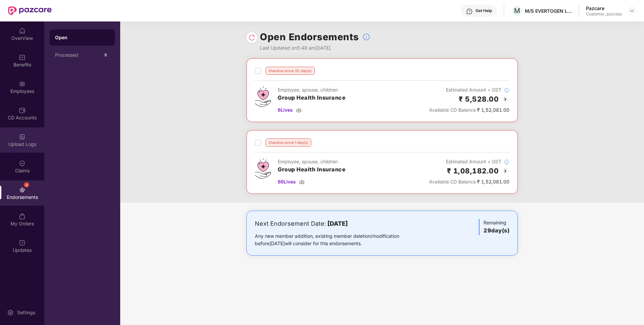 Image resolution: width=644 pixels, height=325 pixels. What do you see at coordinates (288, 143) in the screenshot?
I see `div: Overdue since 1 day(s)` at bounding box center [288, 143].